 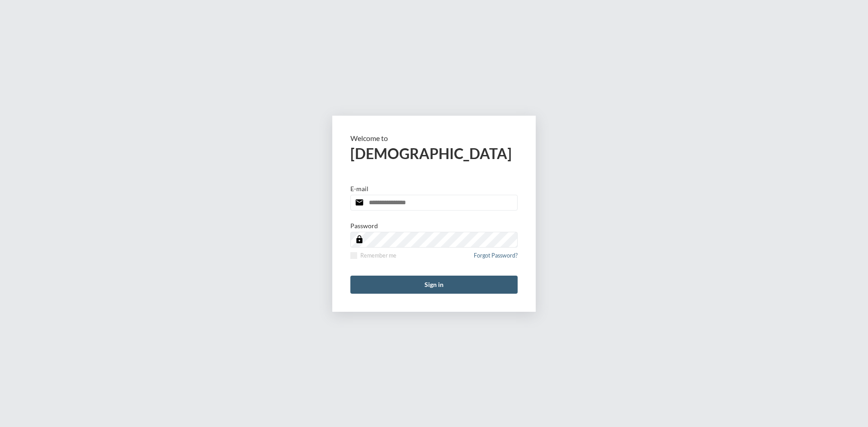 What do you see at coordinates (434, 138) in the screenshot?
I see `p: Welcome to` at bounding box center [434, 138].